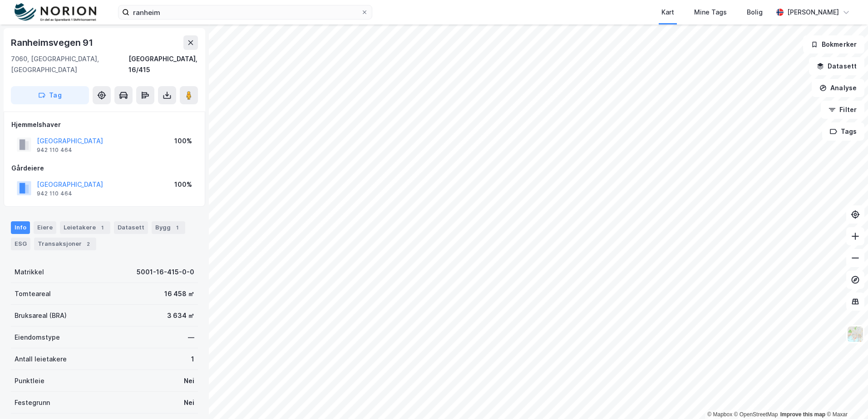  What do you see at coordinates (843, 110) in the screenshot?
I see `button: Filter` at bounding box center [843, 110].